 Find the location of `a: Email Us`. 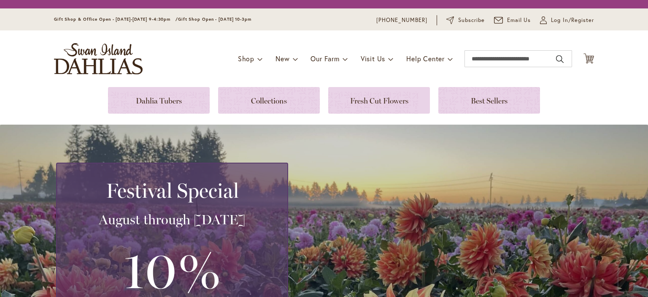

a: Email Us is located at coordinates (513, 20).